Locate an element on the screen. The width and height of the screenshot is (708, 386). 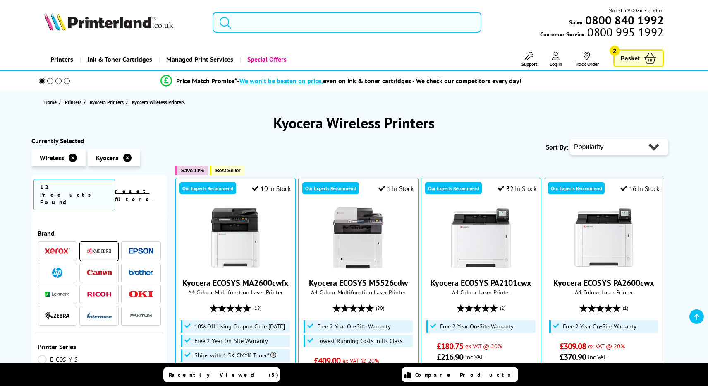
span: Mon - Fri 9:00am - 5:30pm is located at coordinates (636, 10).